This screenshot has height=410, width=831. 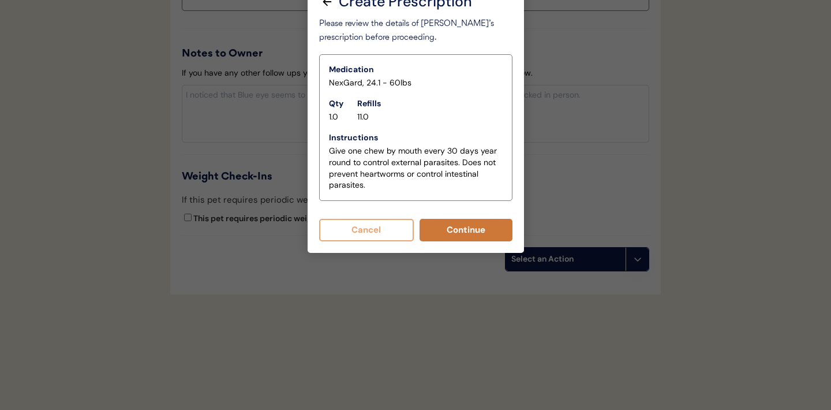 I want to click on button: Cancel, so click(x=367, y=230).